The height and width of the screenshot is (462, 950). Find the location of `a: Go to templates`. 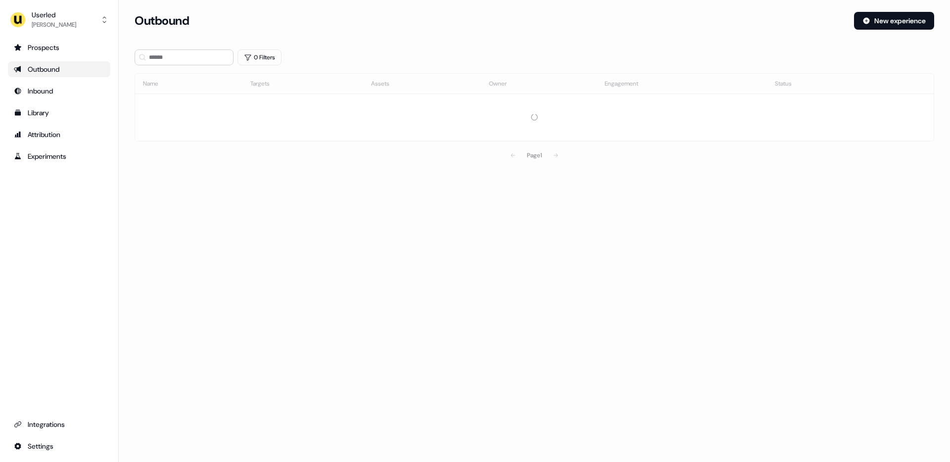

a: Go to templates is located at coordinates (59, 113).